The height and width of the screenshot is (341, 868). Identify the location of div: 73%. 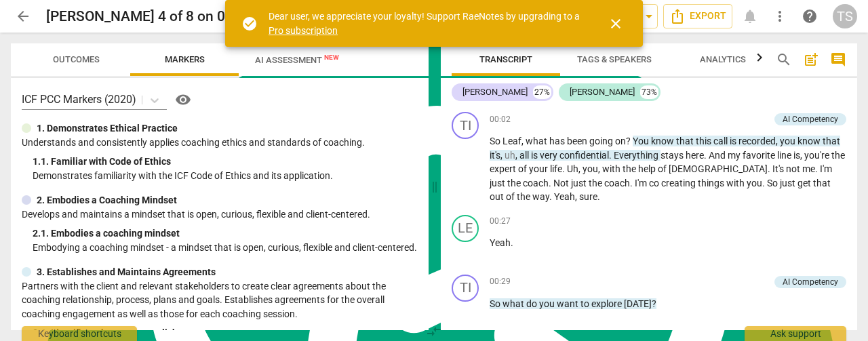
(649, 92).